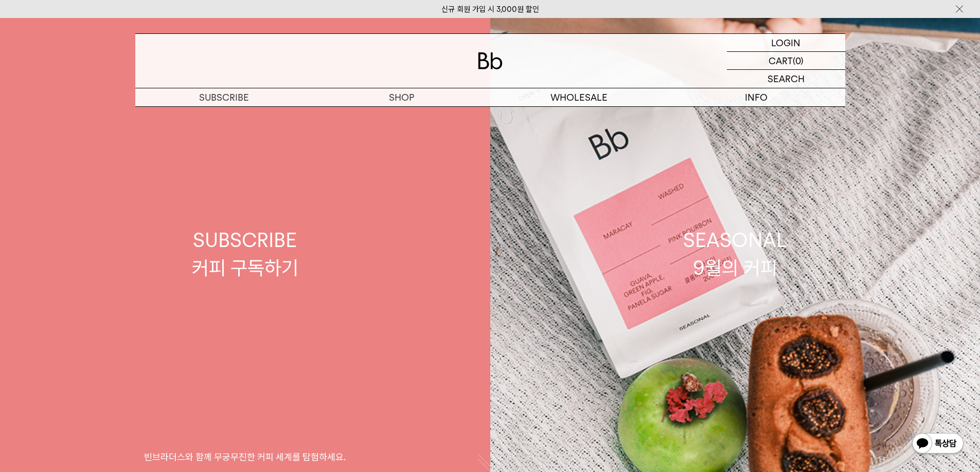 The image size is (980, 472). What do you see at coordinates (579, 97) in the screenshot?
I see `p: WHOLESALE` at bounding box center [579, 97].